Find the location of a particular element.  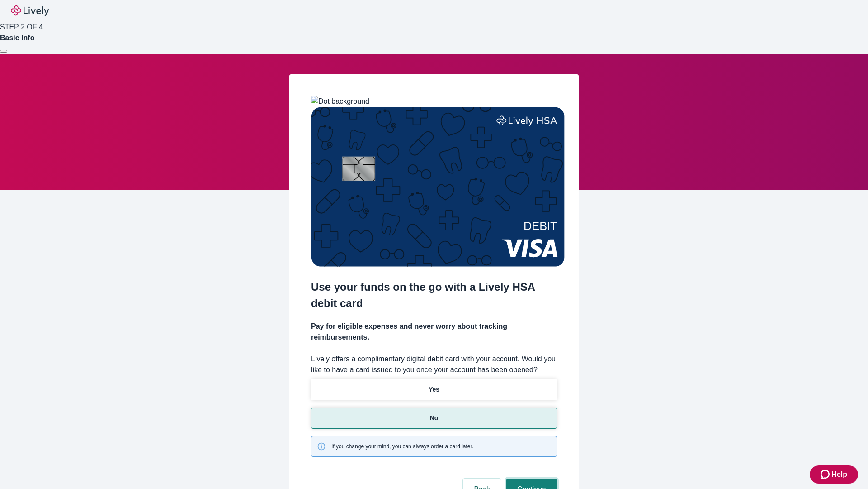

button: No is located at coordinates (434, 418).